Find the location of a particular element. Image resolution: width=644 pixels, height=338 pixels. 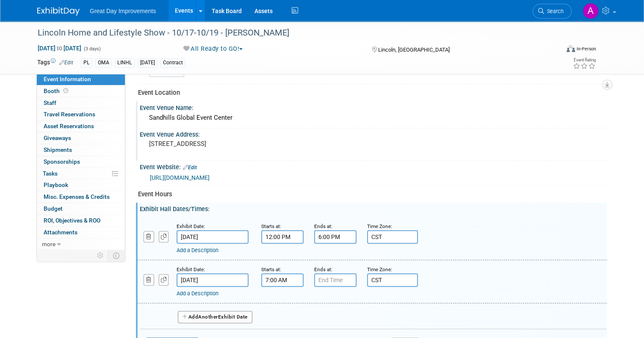

a: Giveaways is located at coordinates (81, 138).